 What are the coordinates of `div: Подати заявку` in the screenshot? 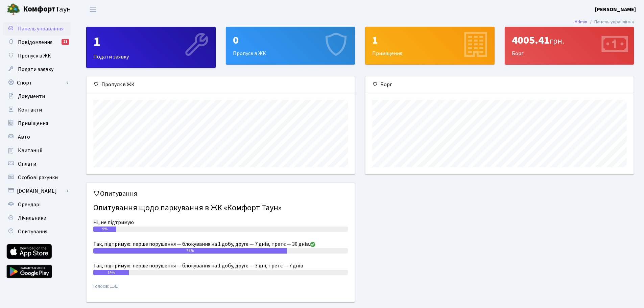 It's located at (151, 47).